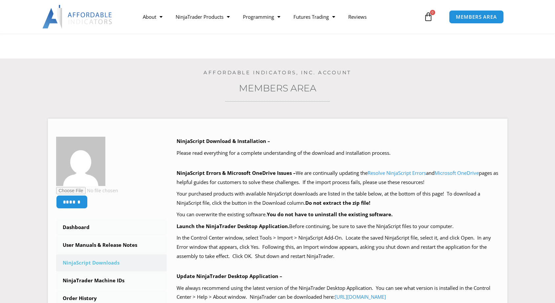 This screenshot has width=555, height=303. Describe the element at coordinates (433, 12) in the screenshot. I see `span: 0` at that location.